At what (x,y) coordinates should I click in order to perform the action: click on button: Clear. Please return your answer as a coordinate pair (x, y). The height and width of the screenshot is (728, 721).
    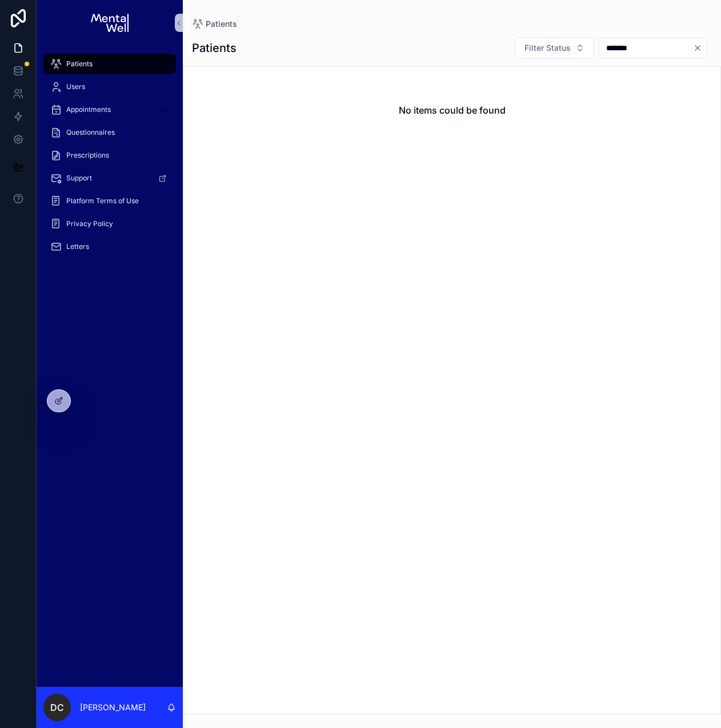
    Looking at the image, I should click on (700, 48).